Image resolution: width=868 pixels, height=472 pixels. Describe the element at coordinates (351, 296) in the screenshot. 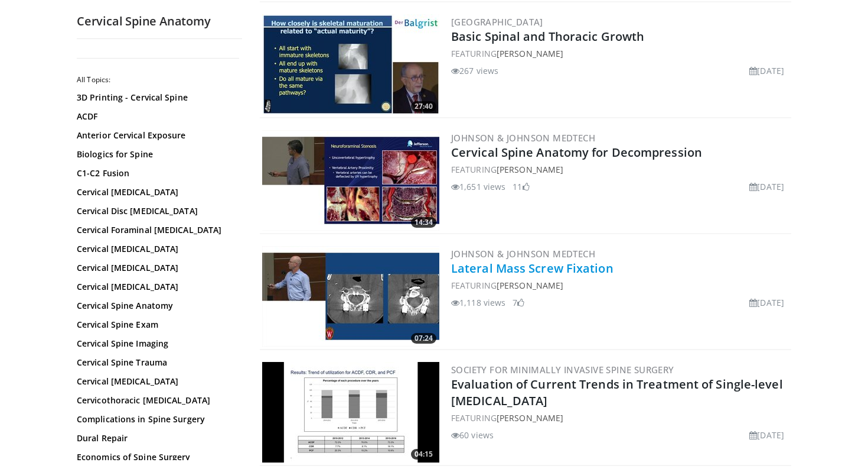

I see `a: 07:24` at that location.